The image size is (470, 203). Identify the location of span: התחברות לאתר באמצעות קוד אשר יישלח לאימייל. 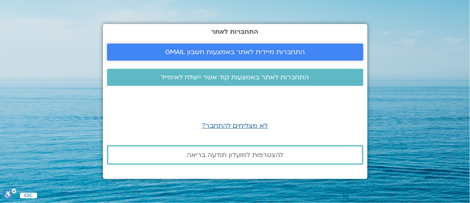
(235, 77).